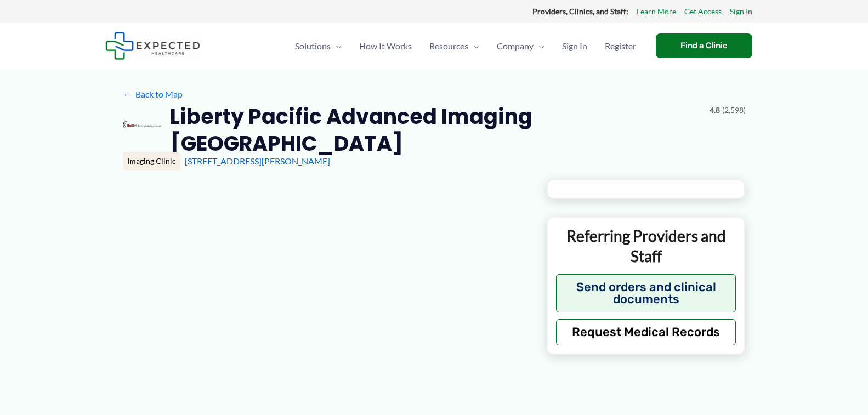  What do you see at coordinates (580, 11) in the screenshot?
I see `strong: Providers, Clinics, and Staff:` at bounding box center [580, 11].